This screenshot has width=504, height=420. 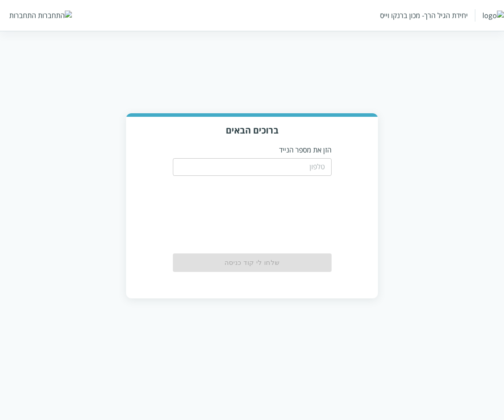 I want to click on img: התחברות, so click(x=55, y=15).